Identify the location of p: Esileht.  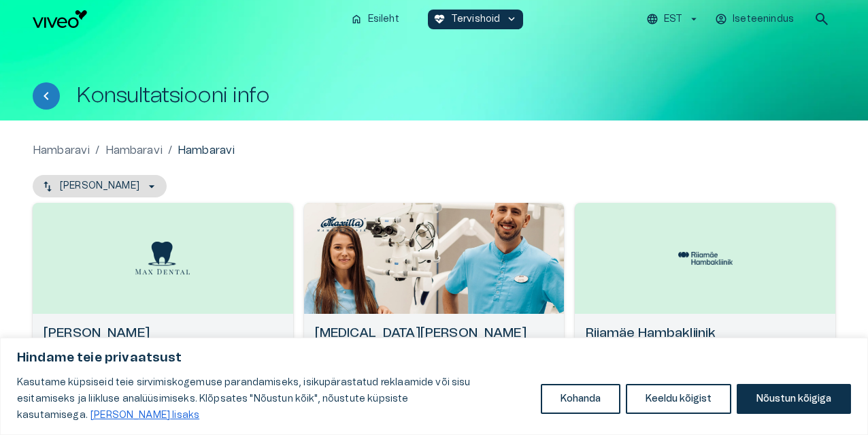
(384, 19).